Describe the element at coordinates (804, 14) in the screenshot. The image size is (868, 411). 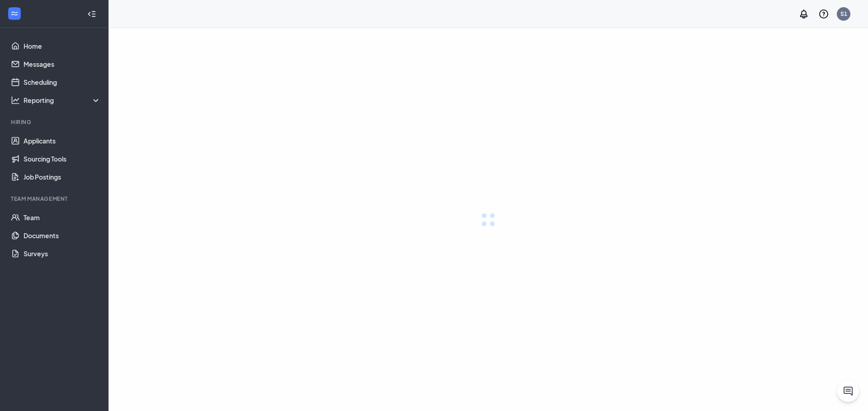
I see `svg: Notifications` at that location.